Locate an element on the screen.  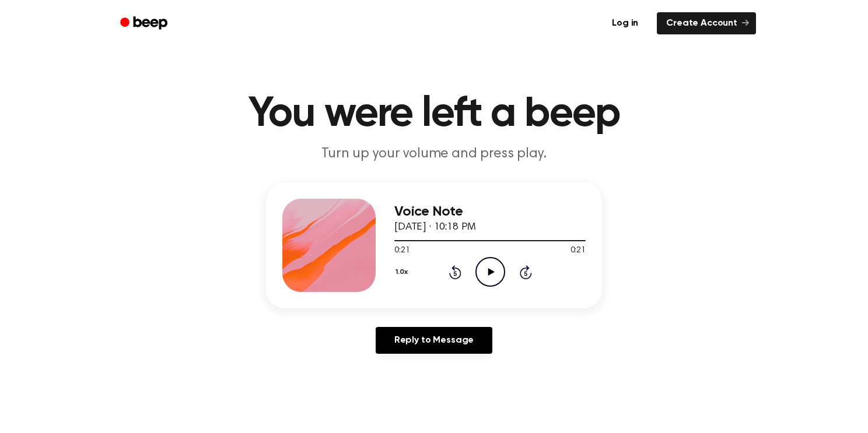
h3: Voice Note is located at coordinates (490, 211).